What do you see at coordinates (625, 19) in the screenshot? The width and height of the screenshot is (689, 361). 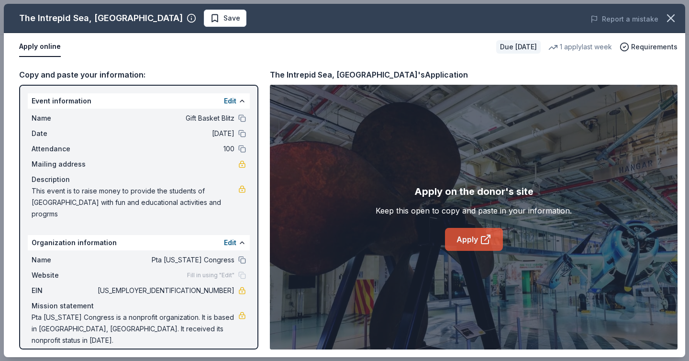 I see `button: Report a mistake` at bounding box center [625, 19].